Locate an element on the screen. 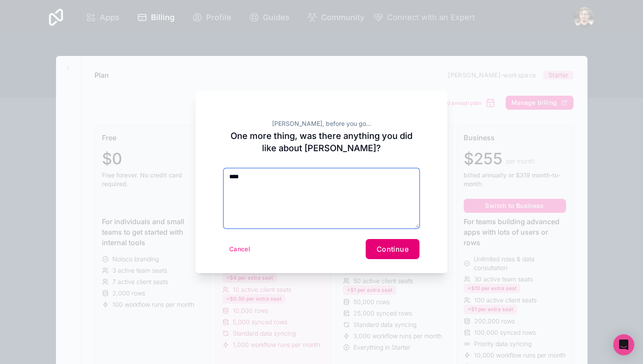  div: Open Intercom Messenger is located at coordinates (624, 345).